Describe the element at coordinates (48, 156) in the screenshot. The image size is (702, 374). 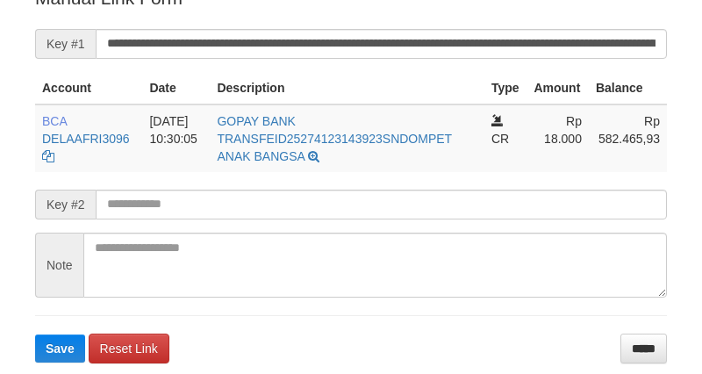
I see `a: Copy DELAAFRI3096 to clipboard` at that location.